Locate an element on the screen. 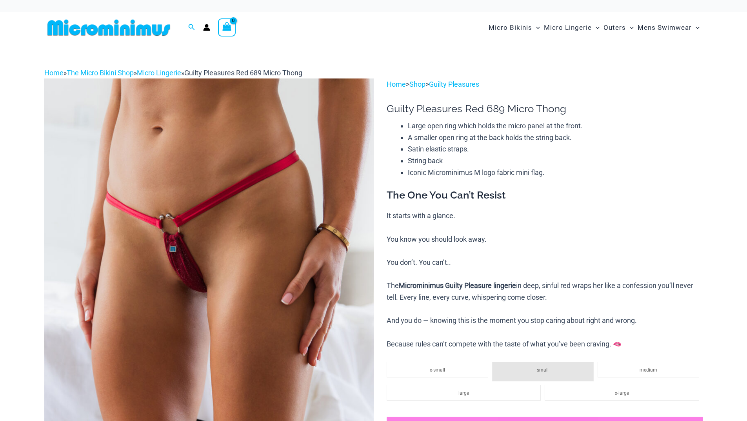 The height and width of the screenshot is (421, 747). a: View Shopping Cart, empty is located at coordinates (227, 27).